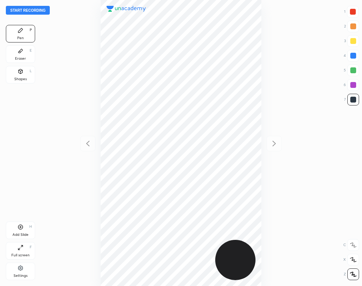  Describe the element at coordinates (21, 235) in the screenshot. I see `div: Add Slide` at that location.